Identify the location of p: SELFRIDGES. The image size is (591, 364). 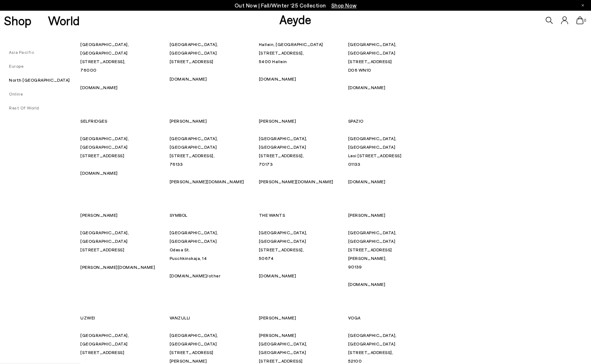
(121, 121).